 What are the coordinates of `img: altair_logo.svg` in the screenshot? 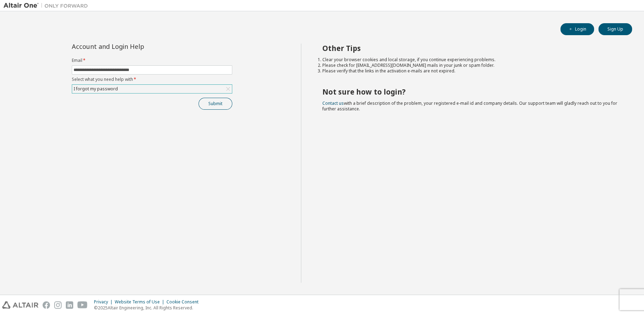 It's located at (20, 305).